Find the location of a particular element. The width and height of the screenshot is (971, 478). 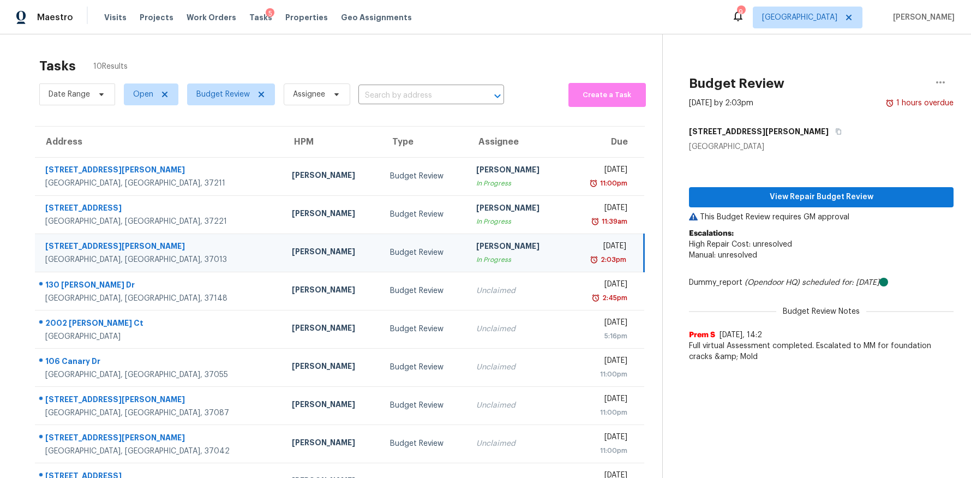

span: Maestro is located at coordinates (55, 17).